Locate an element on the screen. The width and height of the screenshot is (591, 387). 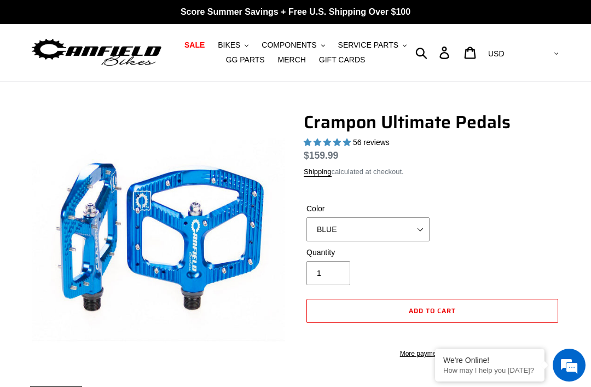
button: COMPONENTS is located at coordinates (293, 45).